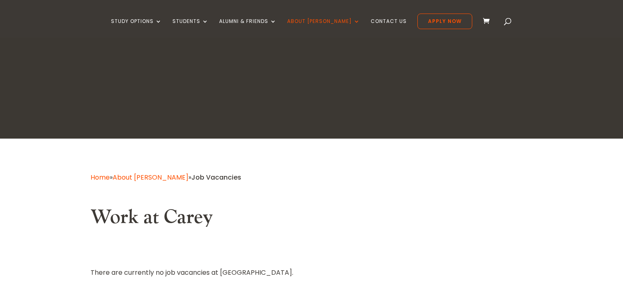 The height and width of the screenshot is (285, 623). I want to click on a: Contact Us, so click(389, 28).